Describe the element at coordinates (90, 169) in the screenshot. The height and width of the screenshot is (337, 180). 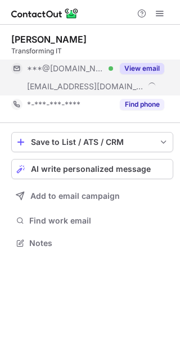
I see `span: AI write personalized message` at that location.